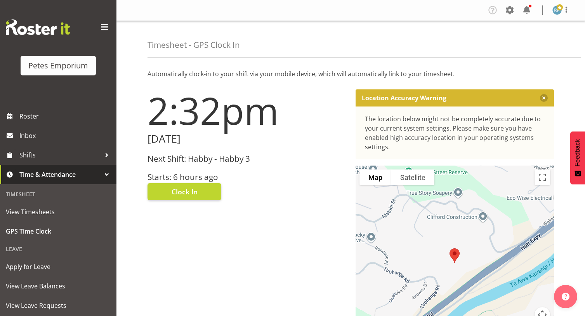 This screenshot has width=585, height=316. I want to click on button: Toggle fullscreen view, so click(542, 177).